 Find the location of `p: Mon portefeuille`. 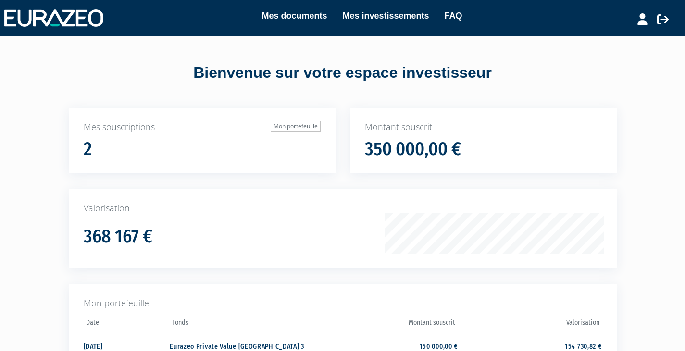

p: Mon portefeuille is located at coordinates (343, 304).